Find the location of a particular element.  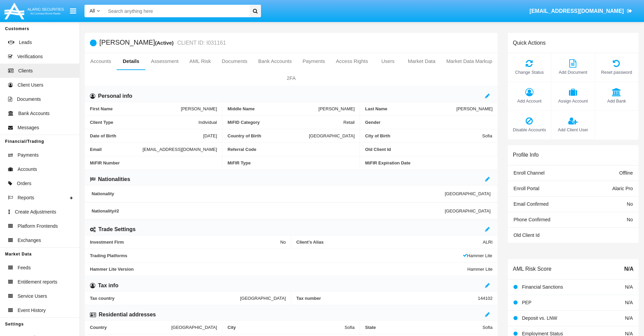

span: Enroll Portal is located at coordinates (526, 188).